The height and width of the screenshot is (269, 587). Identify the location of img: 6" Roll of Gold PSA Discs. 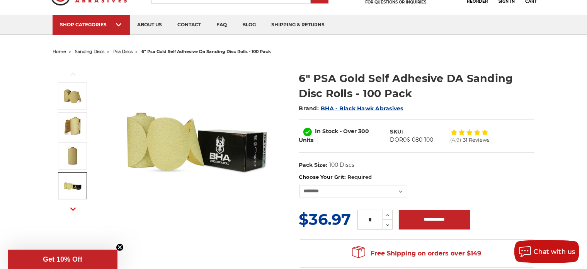
(73, 126).